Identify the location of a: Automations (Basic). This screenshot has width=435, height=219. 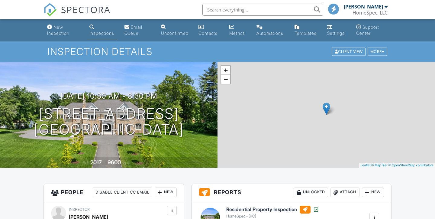
(270, 30).